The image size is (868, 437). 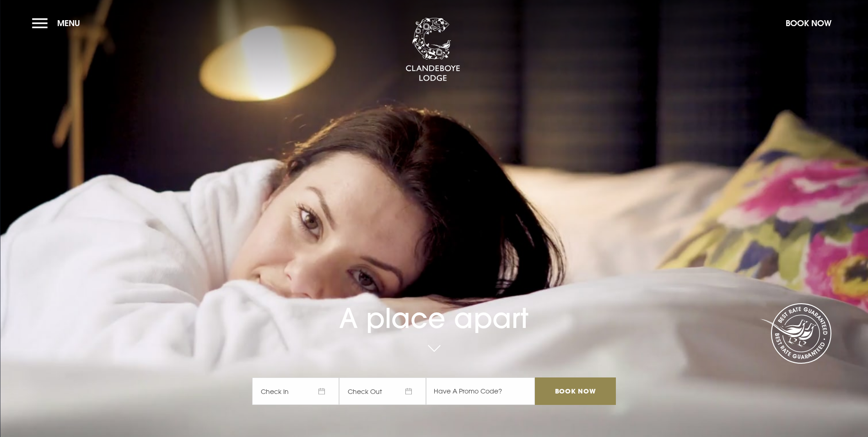 I want to click on span: Check In, so click(x=296, y=391).